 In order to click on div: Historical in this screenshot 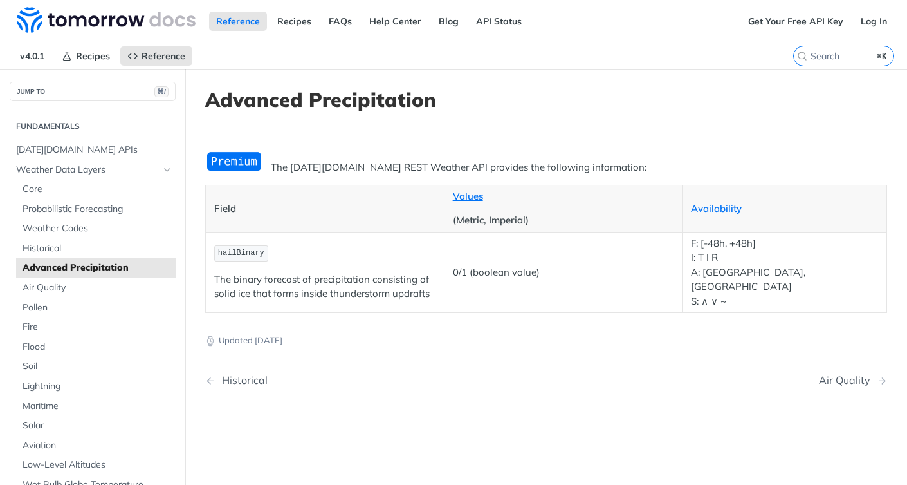, I will do `click(241, 380)`.